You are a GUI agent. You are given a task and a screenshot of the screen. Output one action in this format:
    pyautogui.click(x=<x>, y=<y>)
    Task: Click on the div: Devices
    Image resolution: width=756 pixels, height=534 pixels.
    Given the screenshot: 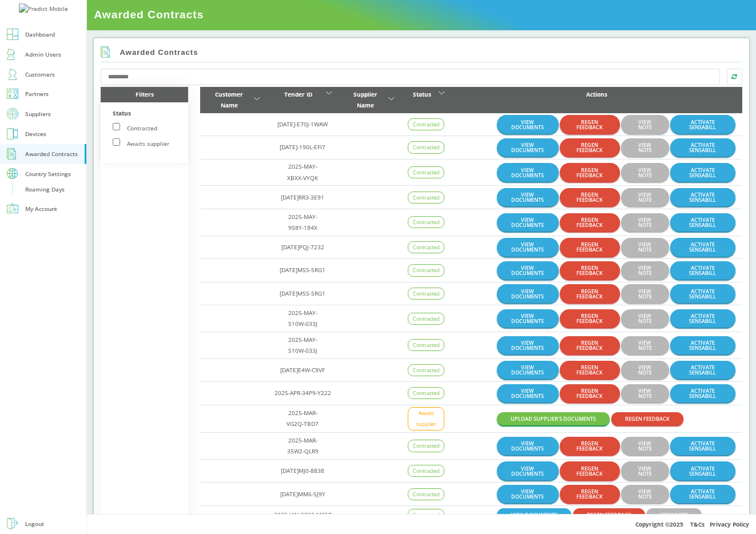 What is the action you would take?
    pyautogui.click(x=36, y=134)
    